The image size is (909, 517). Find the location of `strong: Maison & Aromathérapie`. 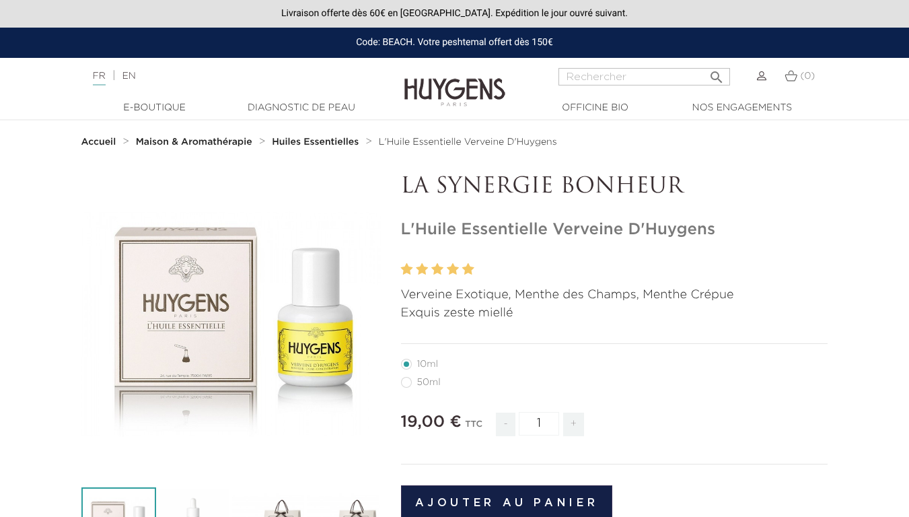

strong: Maison & Aromathérapie is located at coordinates (194, 142).